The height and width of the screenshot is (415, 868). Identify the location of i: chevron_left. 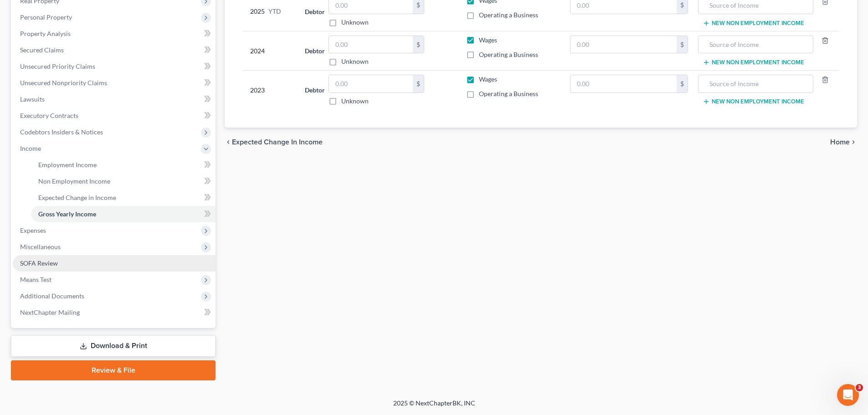
(228, 142).